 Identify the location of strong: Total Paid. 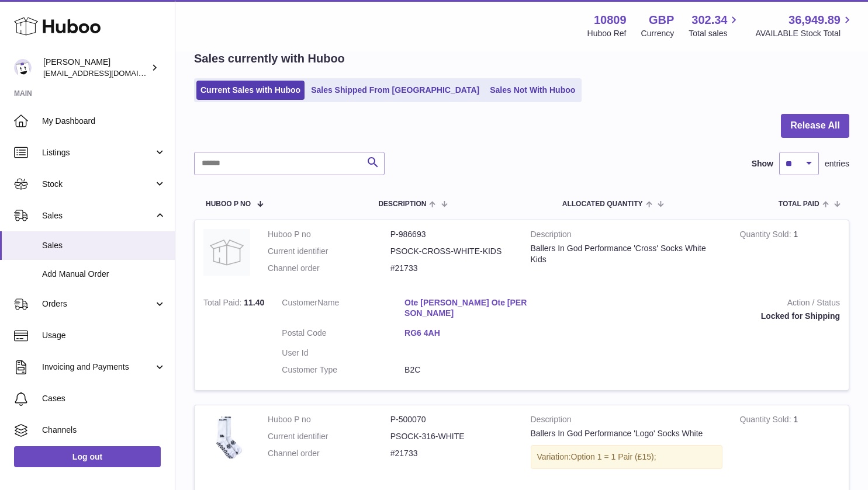
(223, 304).